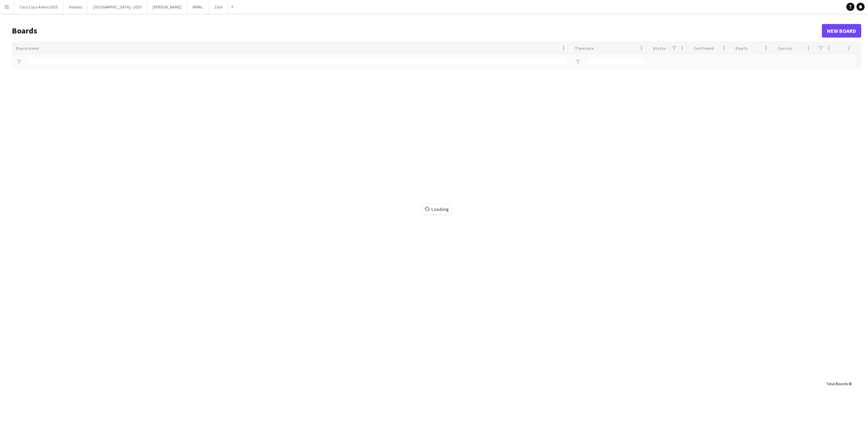 The image size is (868, 438). Describe the element at coordinates (436, 210) in the screenshot. I see `span: Loading` at that location.